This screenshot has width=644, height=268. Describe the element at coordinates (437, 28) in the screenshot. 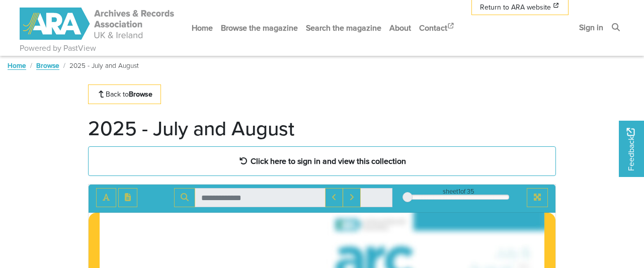

I see `a: Contact` at that location.